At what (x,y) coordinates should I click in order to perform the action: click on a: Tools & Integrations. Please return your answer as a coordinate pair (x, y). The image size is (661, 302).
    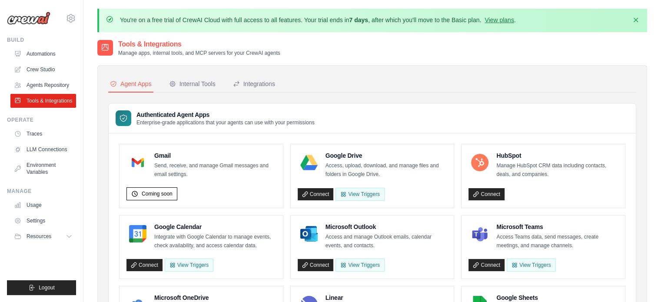
    Looking at the image, I should click on (43, 101).